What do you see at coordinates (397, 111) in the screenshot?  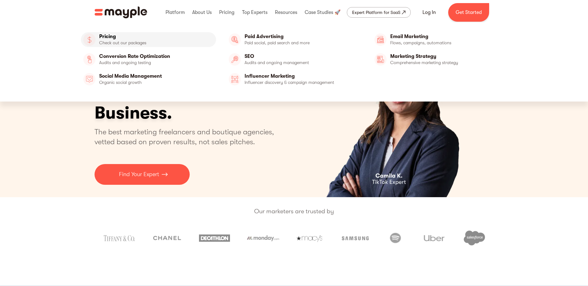 I see `div: 2 of 4` at bounding box center [397, 111].